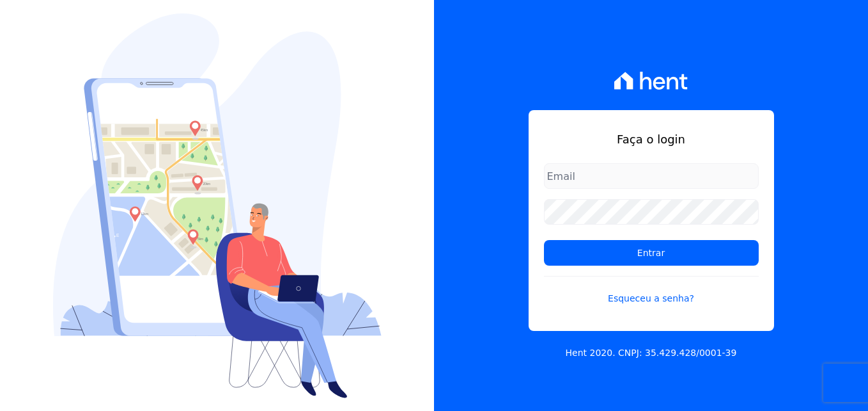 Image resolution: width=868 pixels, height=411 pixels. I want to click on input: Entrar, so click(651, 253).